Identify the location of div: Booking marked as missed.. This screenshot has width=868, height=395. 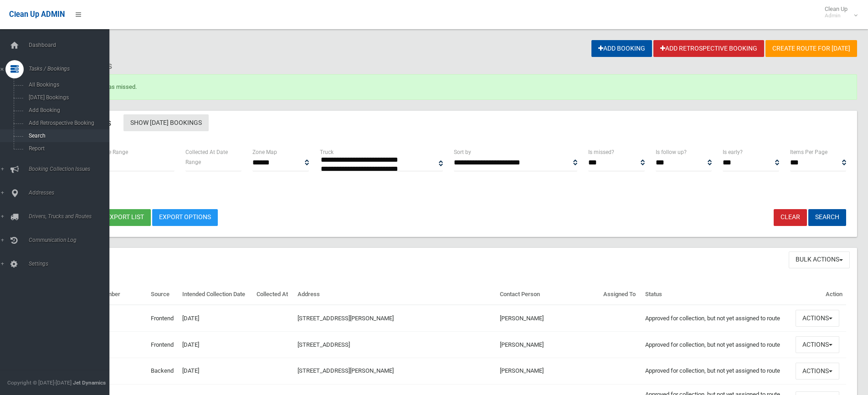
(448, 87).